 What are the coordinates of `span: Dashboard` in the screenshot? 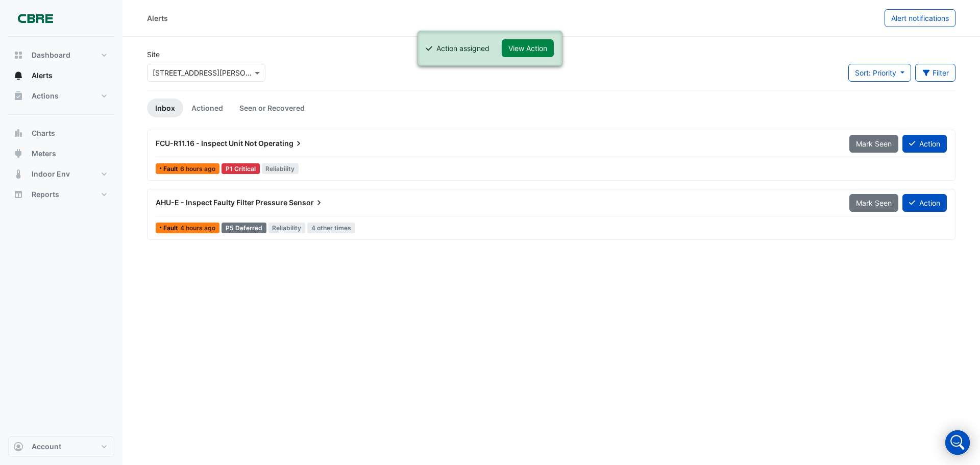 It's located at (51, 55).